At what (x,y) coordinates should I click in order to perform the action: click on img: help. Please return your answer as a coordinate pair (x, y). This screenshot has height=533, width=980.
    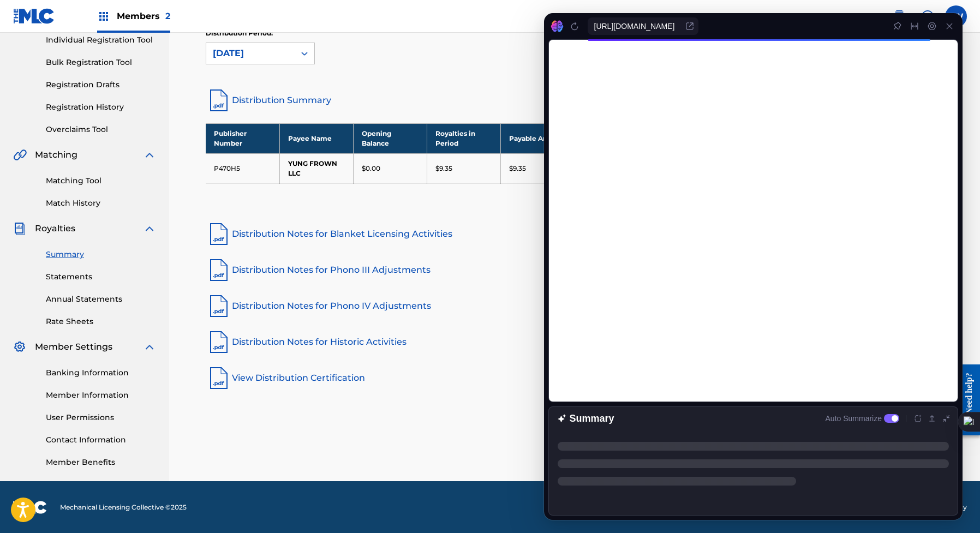
    Looking at the image, I should click on (928, 17).